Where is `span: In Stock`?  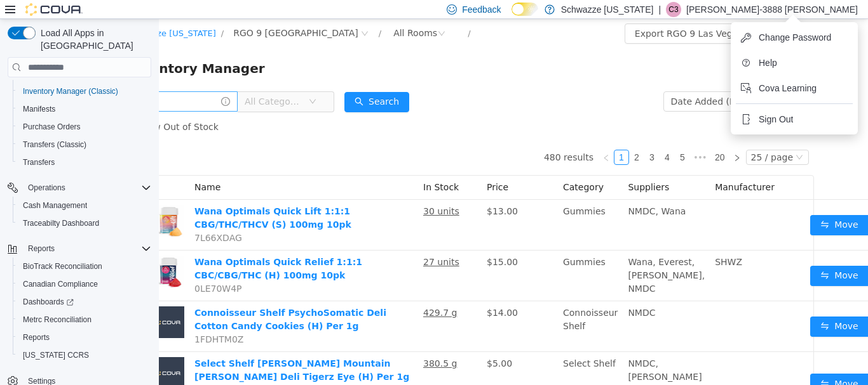
span: In Stock is located at coordinates (282, 168).